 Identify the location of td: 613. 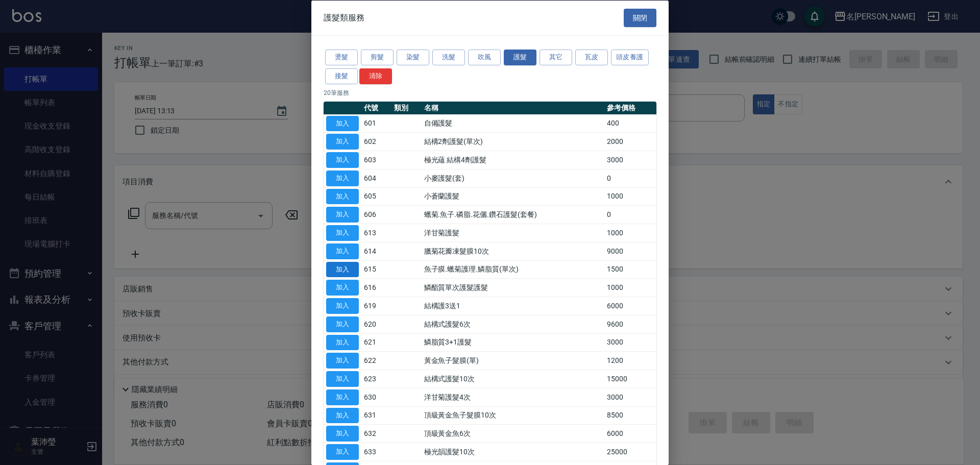
(376, 233).